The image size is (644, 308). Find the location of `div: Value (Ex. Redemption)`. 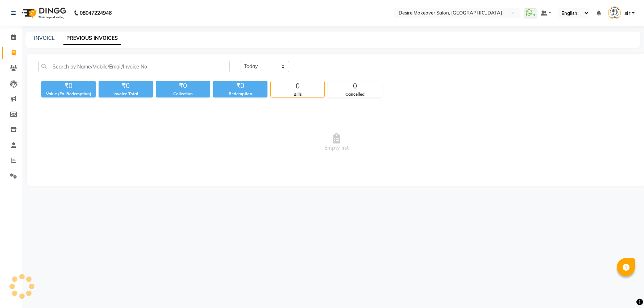

div: Value (Ex. Redemption) is located at coordinates (68, 94).